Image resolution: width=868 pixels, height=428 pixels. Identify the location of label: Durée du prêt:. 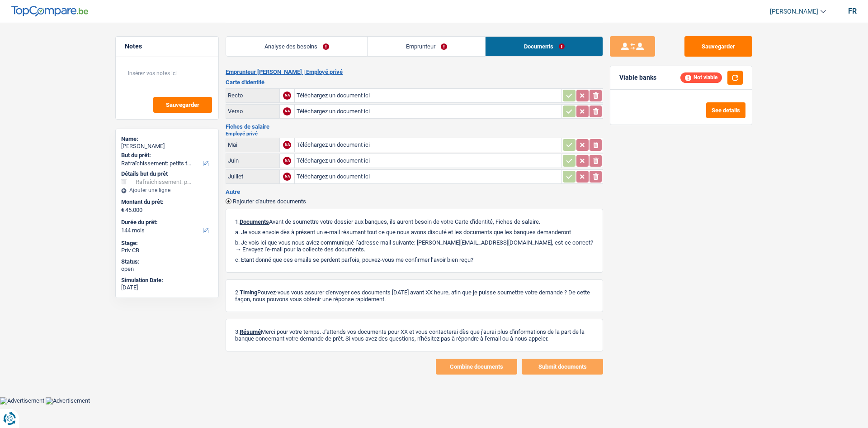
(166, 222).